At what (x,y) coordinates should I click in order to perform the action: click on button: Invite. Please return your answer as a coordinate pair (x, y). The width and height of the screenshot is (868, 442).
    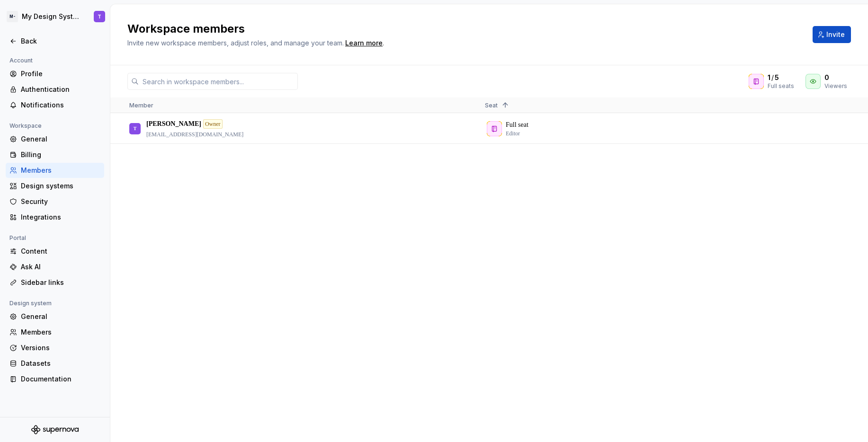
    Looking at the image, I should click on (831, 35).